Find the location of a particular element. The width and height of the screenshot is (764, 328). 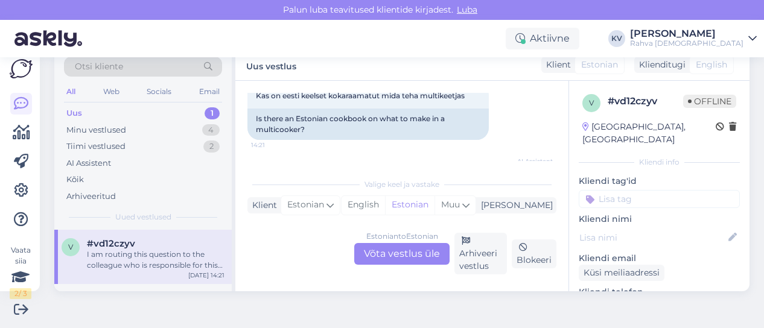

p: Kliendi nimi is located at coordinates (659, 219).